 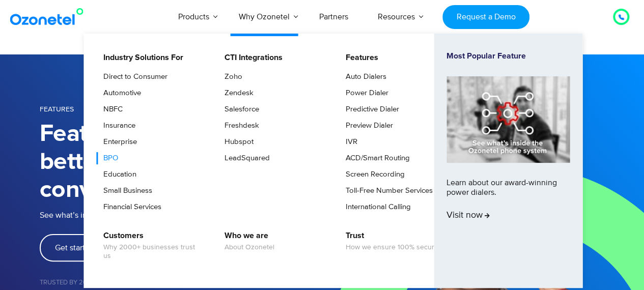 I want to click on span: About Ozonetel, so click(x=250, y=247).